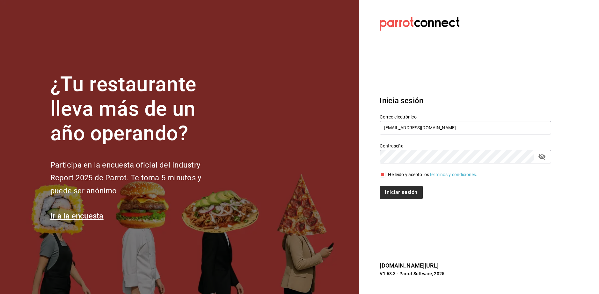 This screenshot has height=294, width=599. Describe the element at coordinates (432, 175) in the screenshot. I see `div: He leído y acepto los` at that location.